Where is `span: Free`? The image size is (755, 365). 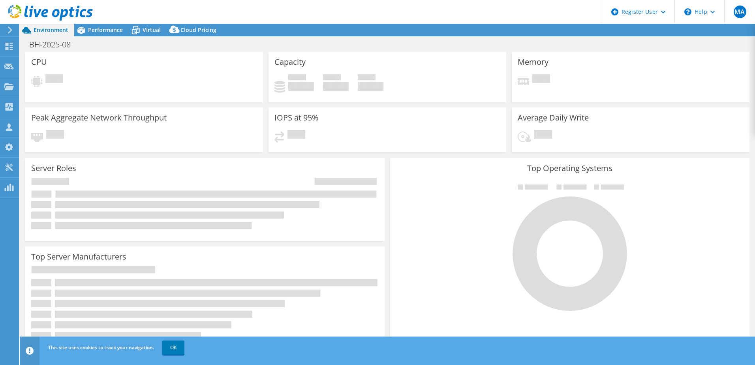
span: Free is located at coordinates (332, 78).